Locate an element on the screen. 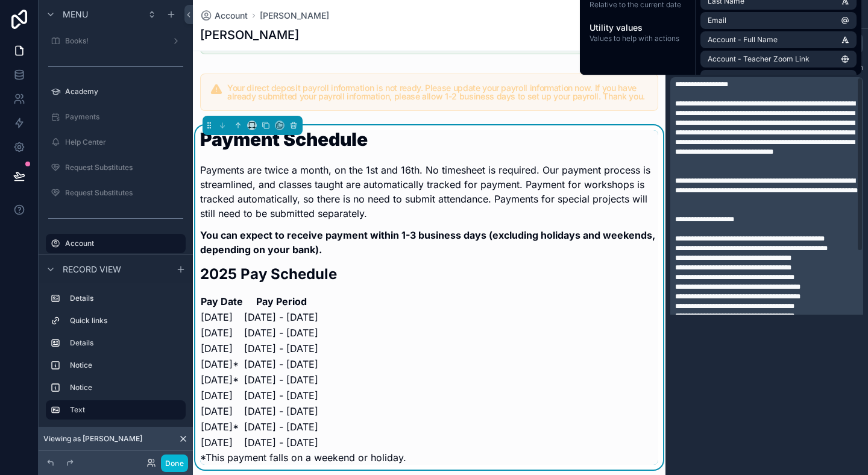 The height and width of the screenshot is (475, 868). p: *This payment falls on a weekend or holiday. is located at coordinates (429, 457).